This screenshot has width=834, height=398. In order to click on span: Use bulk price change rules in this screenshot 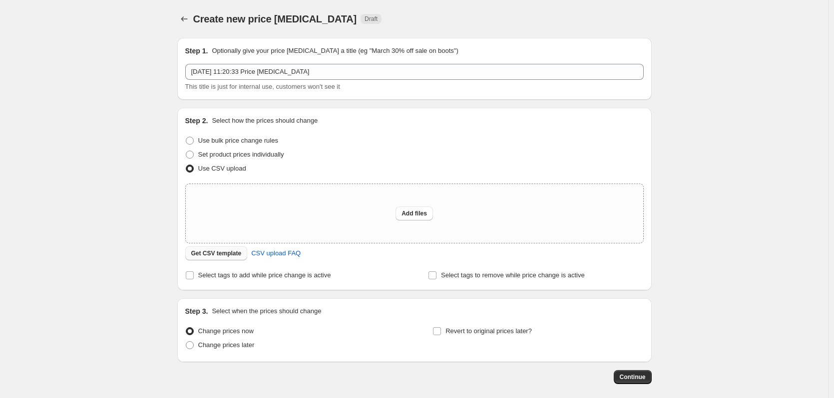, I will do `click(238, 140)`.